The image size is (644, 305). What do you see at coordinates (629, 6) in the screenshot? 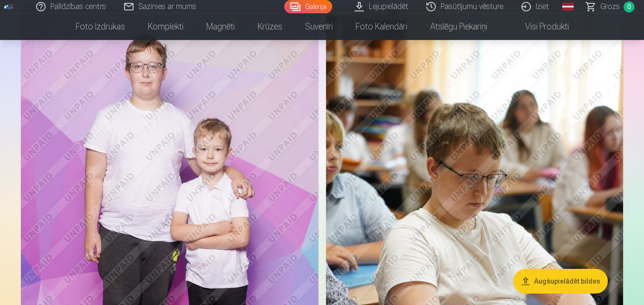
I see `span: 0` at bounding box center [629, 6].